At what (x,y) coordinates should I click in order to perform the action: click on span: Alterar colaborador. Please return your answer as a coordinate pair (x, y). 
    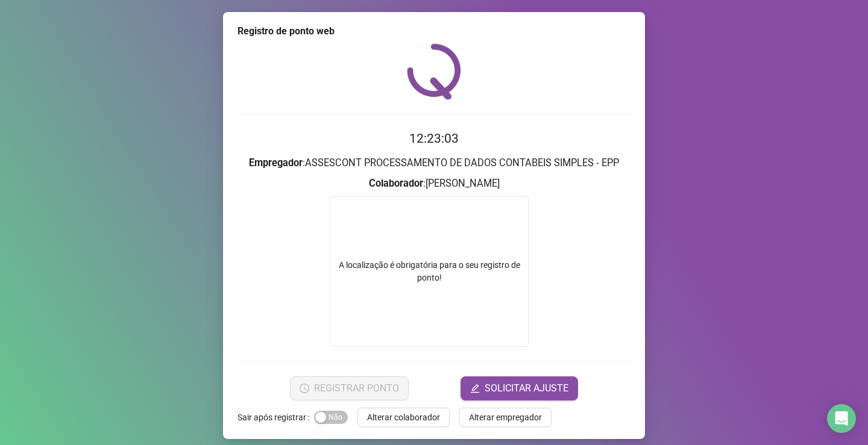
    Looking at the image, I should click on (403, 417).